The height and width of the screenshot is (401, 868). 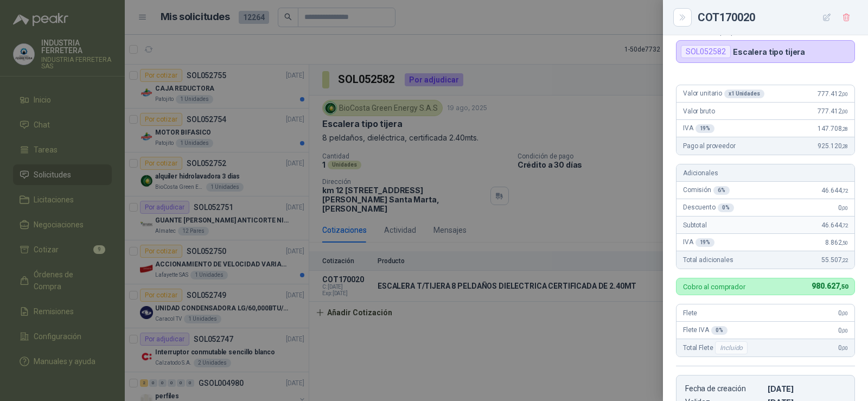 I want to click on span: Valor unitario, so click(x=723, y=94).